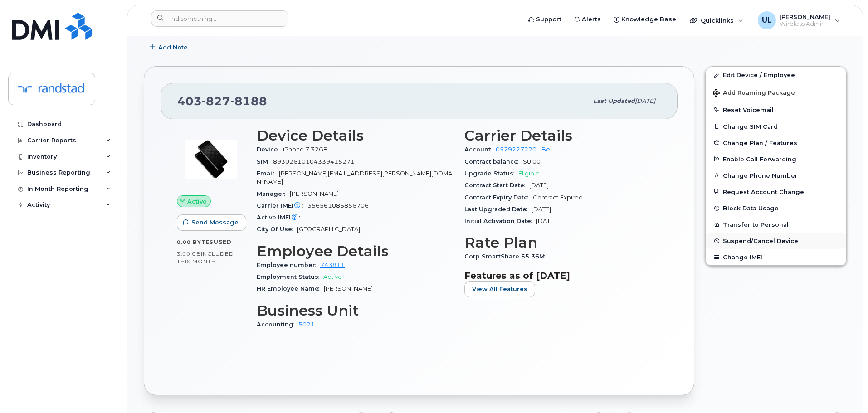 This screenshot has height=413, width=868. Describe the element at coordinates (500, 289) in the screenshot. I see `span: View All Features` at that location.